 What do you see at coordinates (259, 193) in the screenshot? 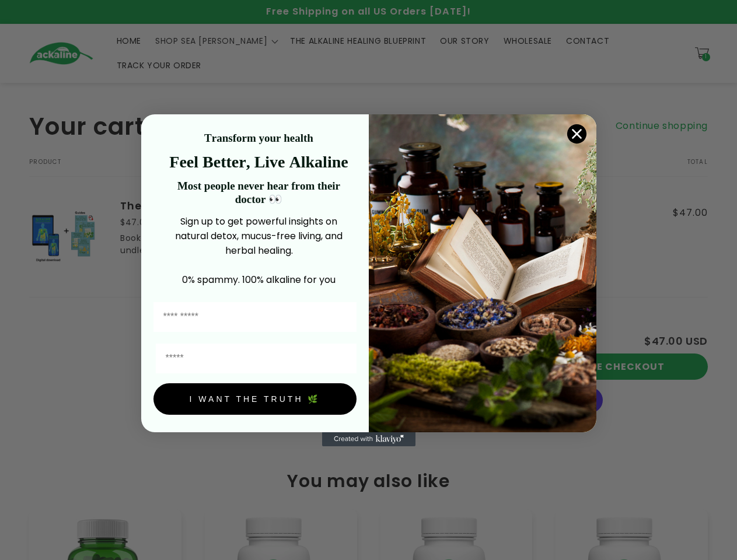
I see `strong: Most people never hear from their doctor 👀` at bounding box center [259, 193].